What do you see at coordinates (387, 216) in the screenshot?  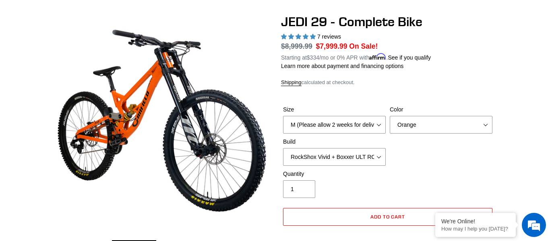 I see `span: Add to cart` at bounding box center [387, 216].